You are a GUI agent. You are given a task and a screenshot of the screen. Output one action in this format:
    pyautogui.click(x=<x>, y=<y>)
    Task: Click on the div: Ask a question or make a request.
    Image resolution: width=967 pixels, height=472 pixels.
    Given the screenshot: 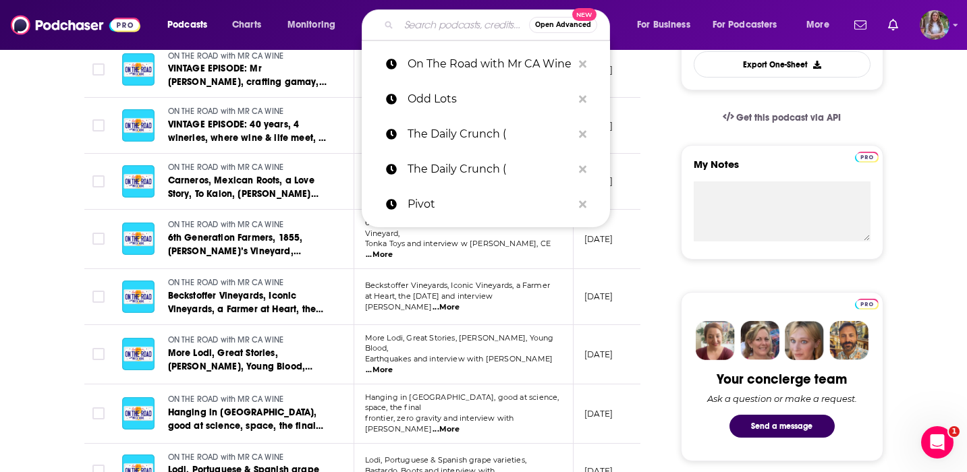 What is the action you would take?
    pyautogui.click(x=782, y=399)
    